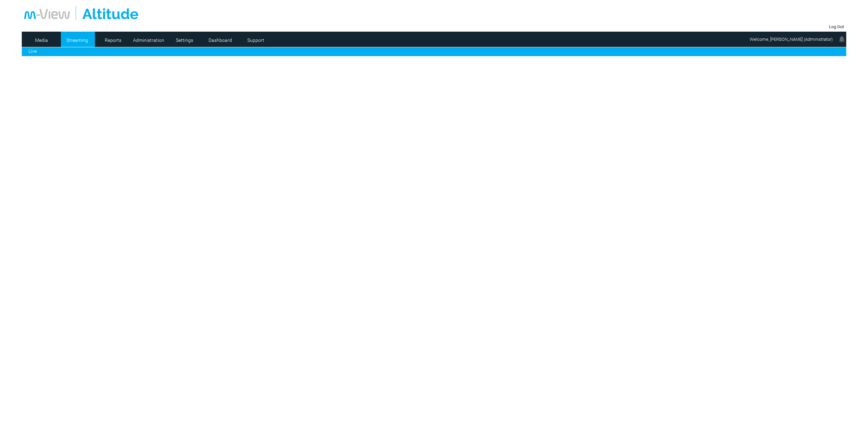  Describe the element at coordinates (836, 27) in the screenshot. I see `a: Log Out` at that location.